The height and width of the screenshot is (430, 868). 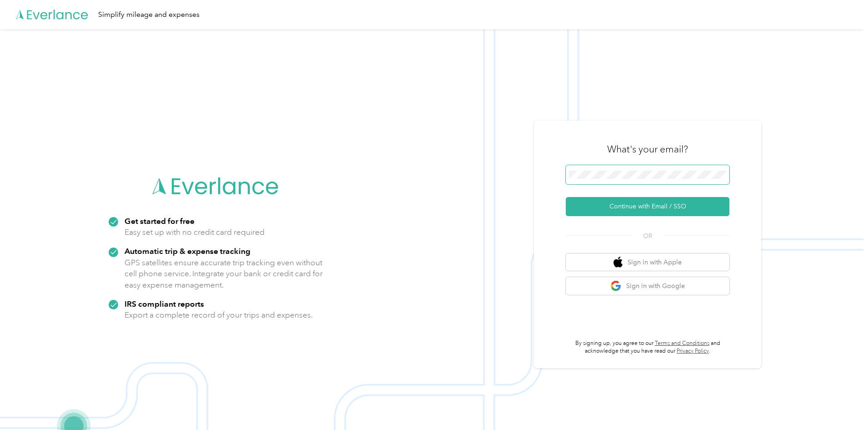 I want to click on span: OR, so click(x=647, y=235).